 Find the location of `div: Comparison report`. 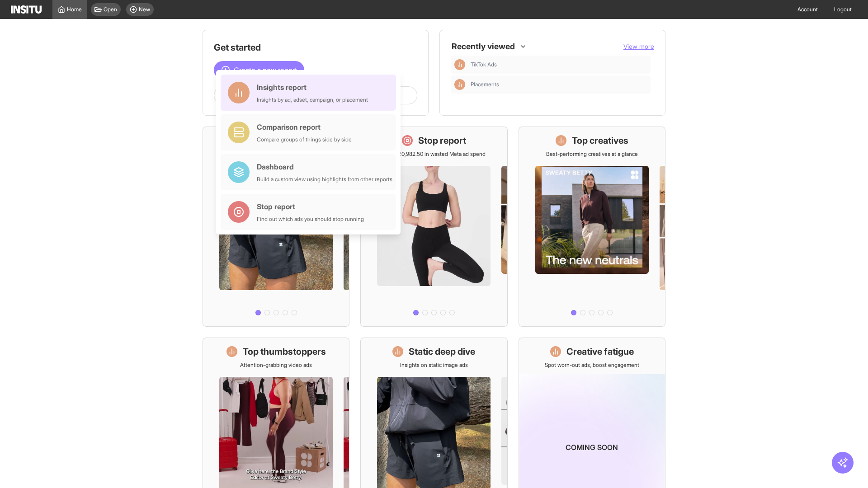

div: Comparison report is located at coordinates (305, 127).